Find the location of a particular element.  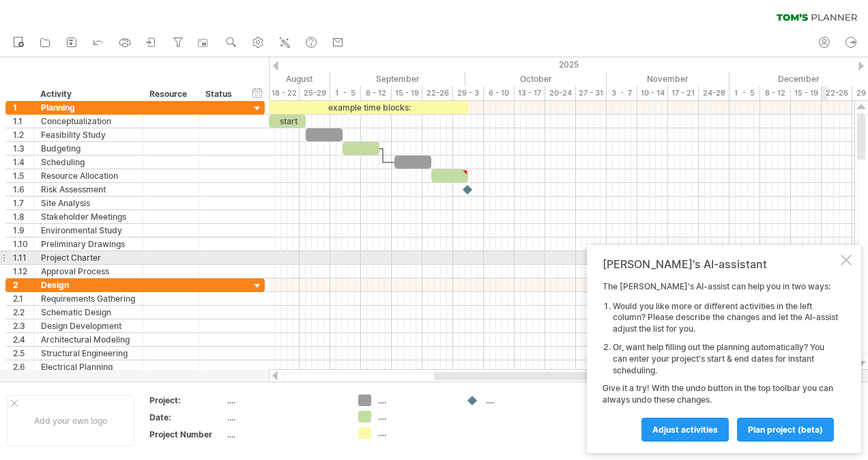

div: 2.1 is located at coordinates (23, 299).